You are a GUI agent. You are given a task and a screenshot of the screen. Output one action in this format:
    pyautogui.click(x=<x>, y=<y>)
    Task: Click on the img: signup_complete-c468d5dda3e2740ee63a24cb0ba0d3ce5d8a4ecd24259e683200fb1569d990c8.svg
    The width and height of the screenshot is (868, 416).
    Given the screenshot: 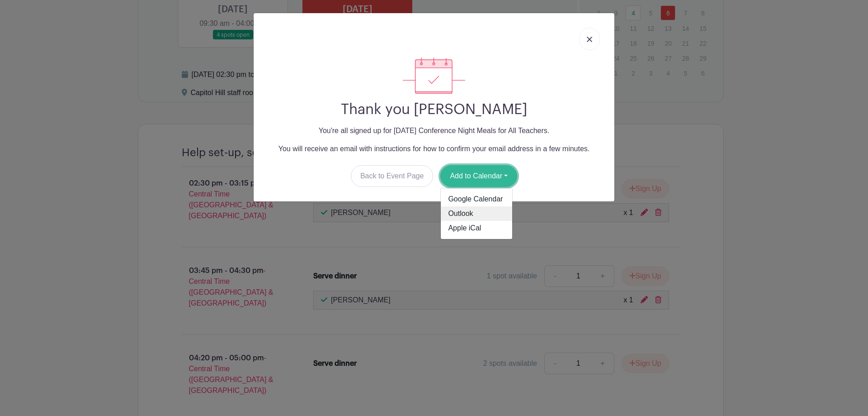 What is the action you would take?
    pyautogui.click(x=434, y=75)
    